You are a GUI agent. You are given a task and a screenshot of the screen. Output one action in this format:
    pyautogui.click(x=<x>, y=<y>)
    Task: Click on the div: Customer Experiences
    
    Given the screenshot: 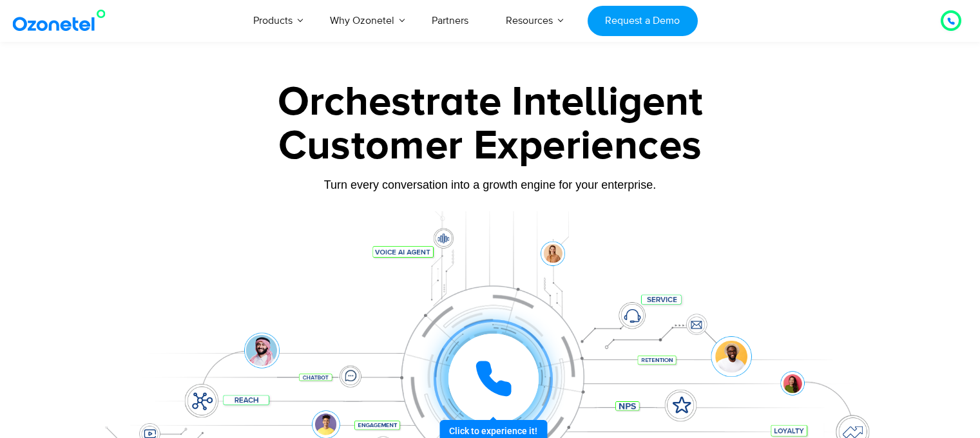 What is the action you would take?
    pyautogui.click(x=490, y=146)
    